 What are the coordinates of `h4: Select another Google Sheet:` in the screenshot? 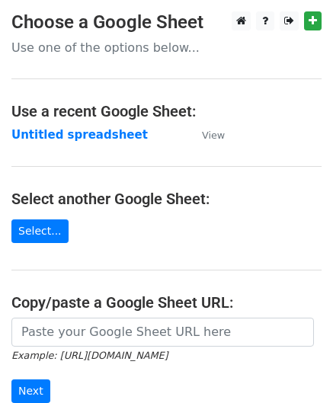 It's located at (166, 199).